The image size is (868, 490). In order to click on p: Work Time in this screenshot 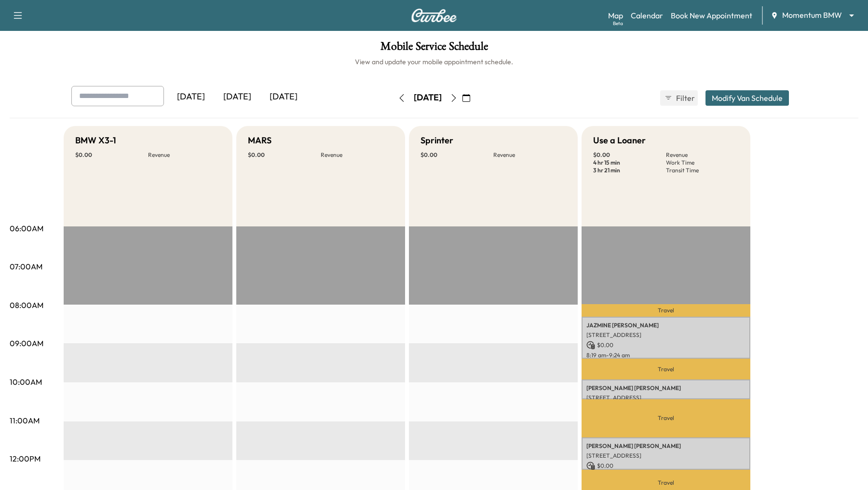, I will do `click(702, 163)`.